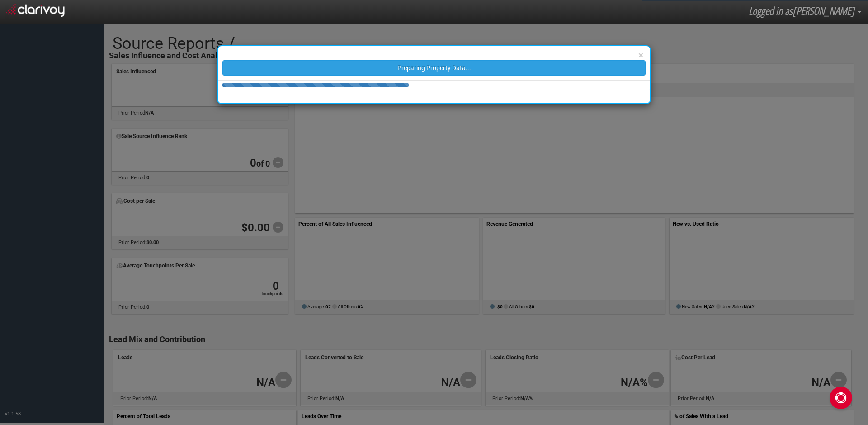  I want to click on span: Logged in as, so click(770, 11).